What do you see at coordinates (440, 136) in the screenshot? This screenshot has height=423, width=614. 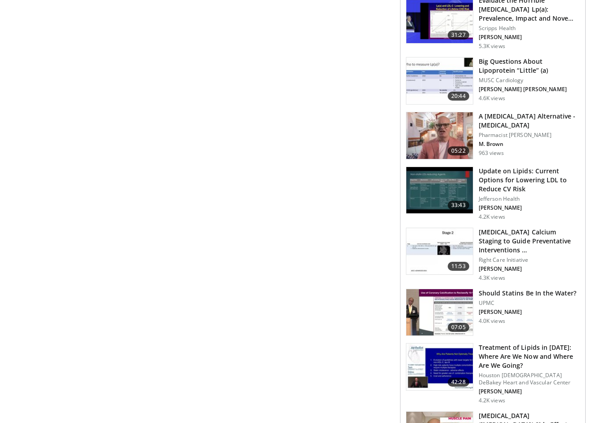 I see `img: ba535db7-981e-4664-b594-8e6cbc30d4fd.150x105_q85_crop-smart_upscale.jpg` at bounding box center [440, 136].